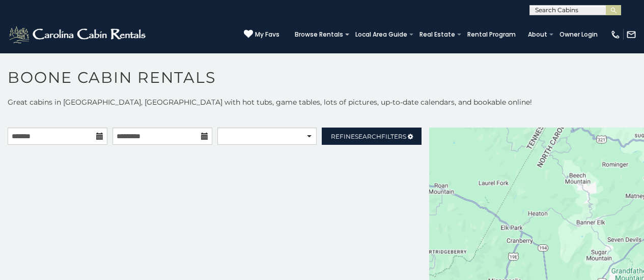  What do you see at coordinates (267, 35) in the screenshot?
I see `span: My Favs` at bounding box center [267, 35].